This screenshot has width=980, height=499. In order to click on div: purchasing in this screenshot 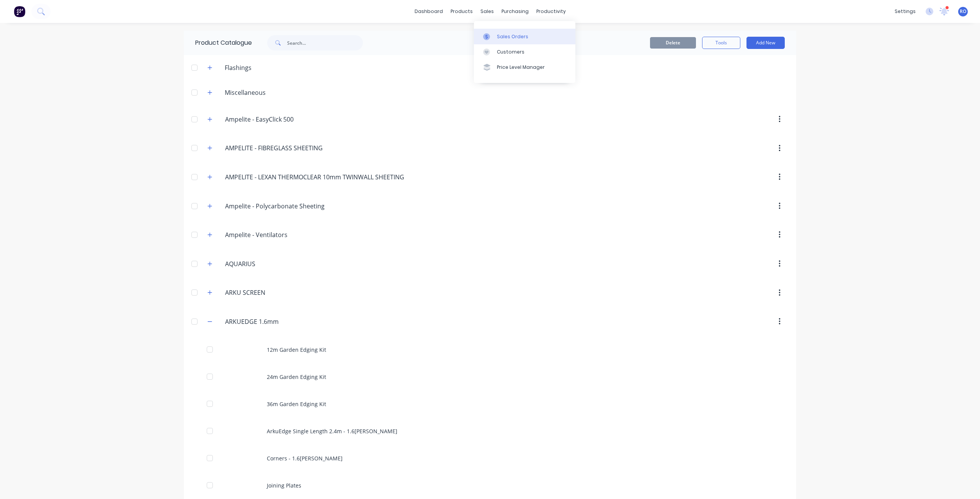, I will do `click(515, 12)`.